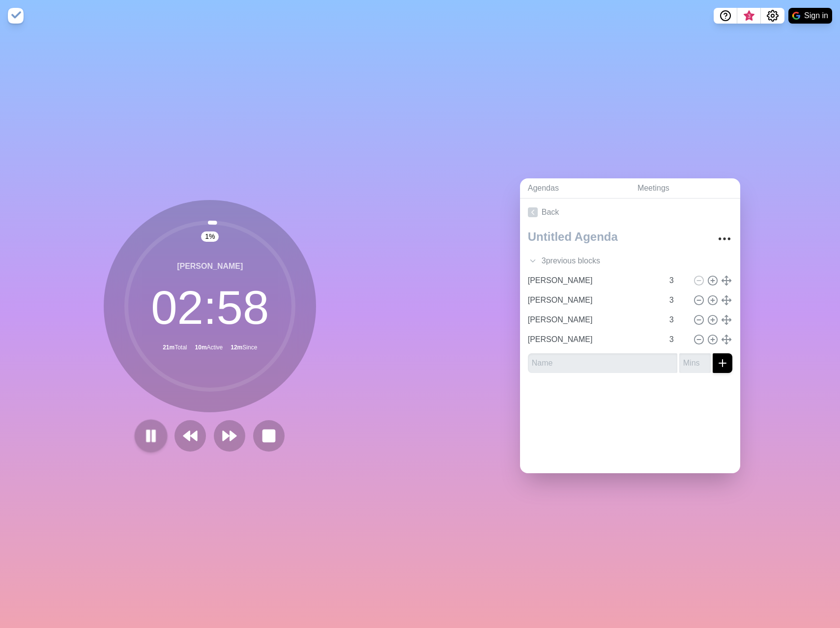  What do you see at coordinates (630, 212) in the screenshot?
I see `a: Back` at bounding box center [630, 212].